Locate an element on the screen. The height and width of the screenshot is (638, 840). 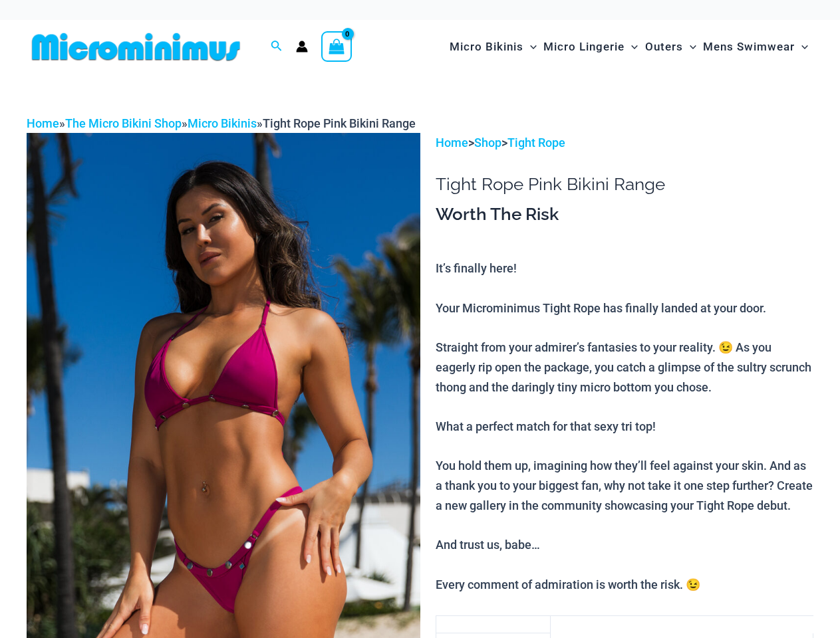
span: Mens Swimwear is located at coordinates (748, 47).